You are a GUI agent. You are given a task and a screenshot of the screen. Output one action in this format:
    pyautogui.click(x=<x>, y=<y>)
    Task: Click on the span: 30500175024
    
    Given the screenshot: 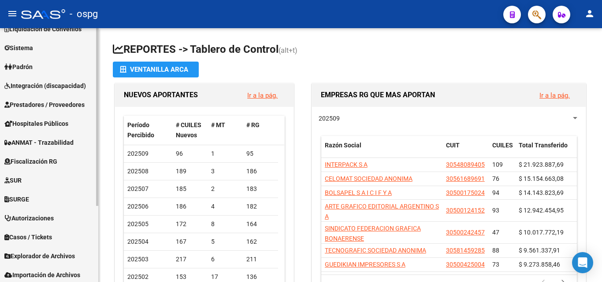 What is the action you would take?
    pyautogui.click(x=465, y=193)
    